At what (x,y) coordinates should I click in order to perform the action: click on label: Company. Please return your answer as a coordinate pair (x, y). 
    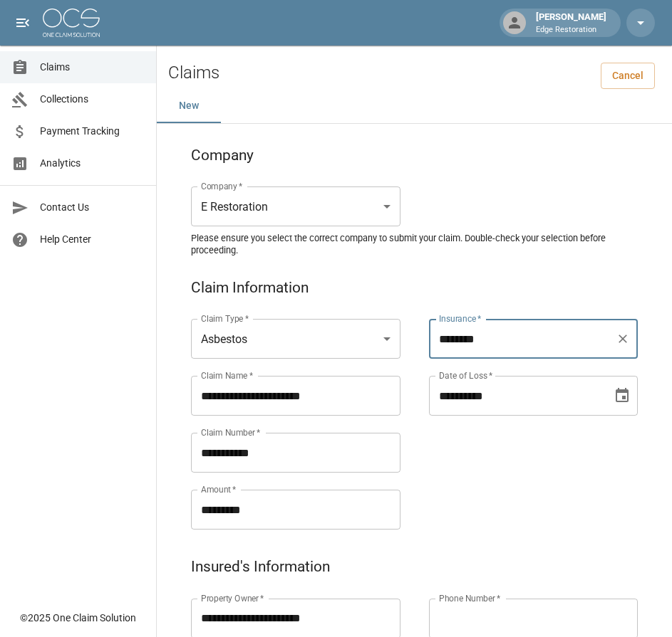
    Looking at the image, I should click on (221, 186).